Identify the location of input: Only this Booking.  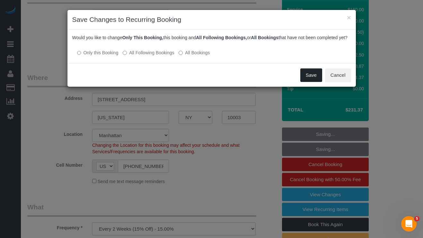
(79, 53).